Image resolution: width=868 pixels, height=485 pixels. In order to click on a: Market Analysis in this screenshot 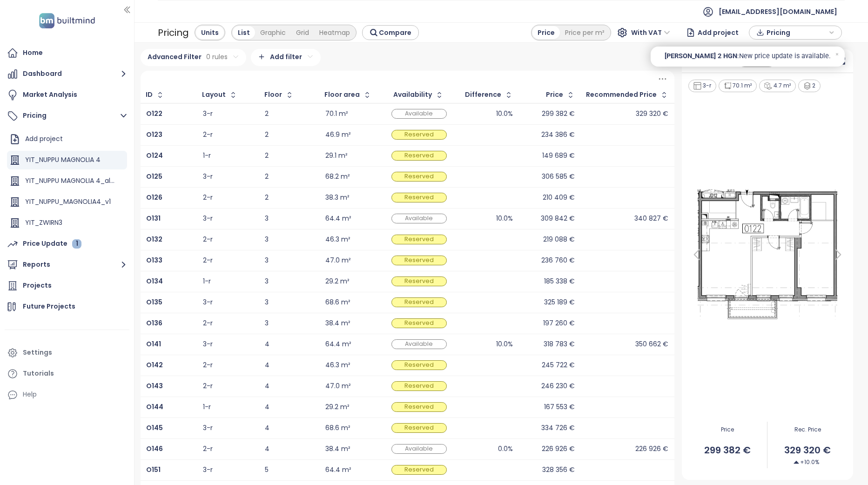, I will do `click(67, 95)`.